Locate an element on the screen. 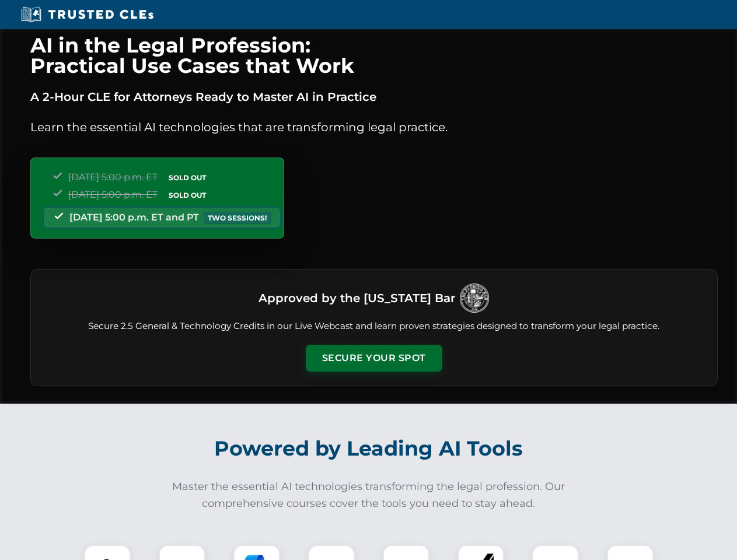 The height and width of the screenshot is (560, 737). p: Master the essential AI technologies transforming the legal profession. Our comprehensive courses... is located at coordinates (369, 495).